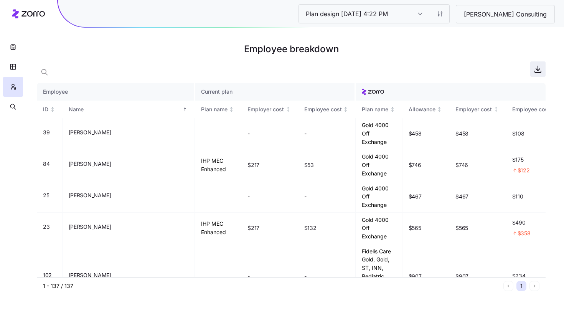 The image size is (564, 319). What do you see at coordinates (426, 109) in the screenshot?
I see `th: AllowanceNot sorted` at bounding box center [426, 109].